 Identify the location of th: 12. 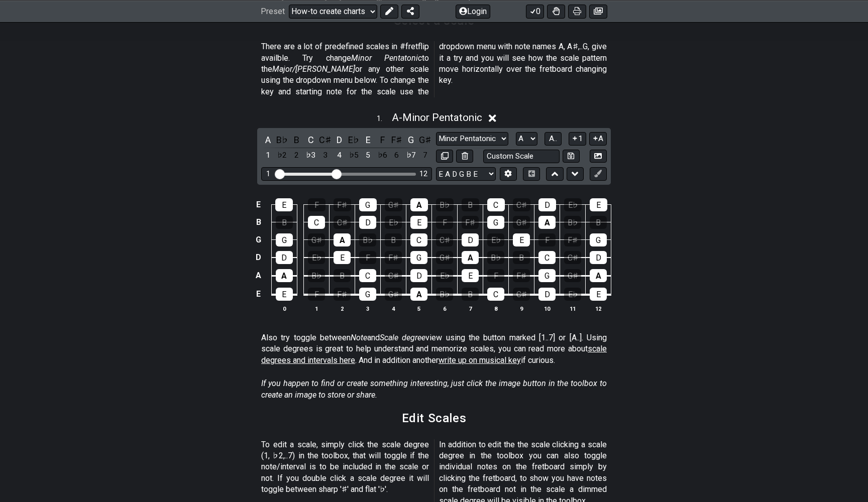
(598, 308).